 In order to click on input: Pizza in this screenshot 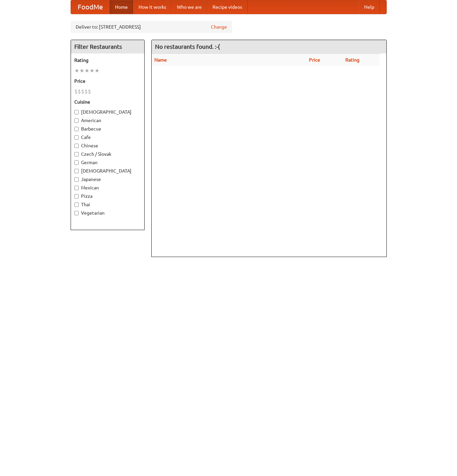, I will do `click(76, 196)`.